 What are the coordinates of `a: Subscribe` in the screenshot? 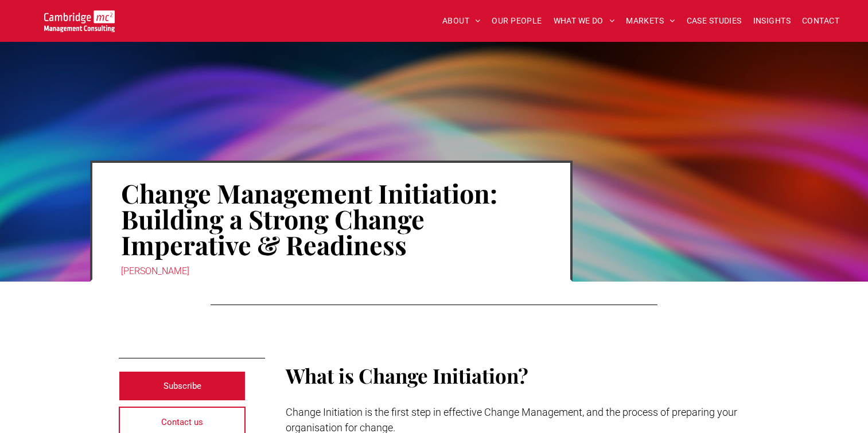 It's located at (182, 386).